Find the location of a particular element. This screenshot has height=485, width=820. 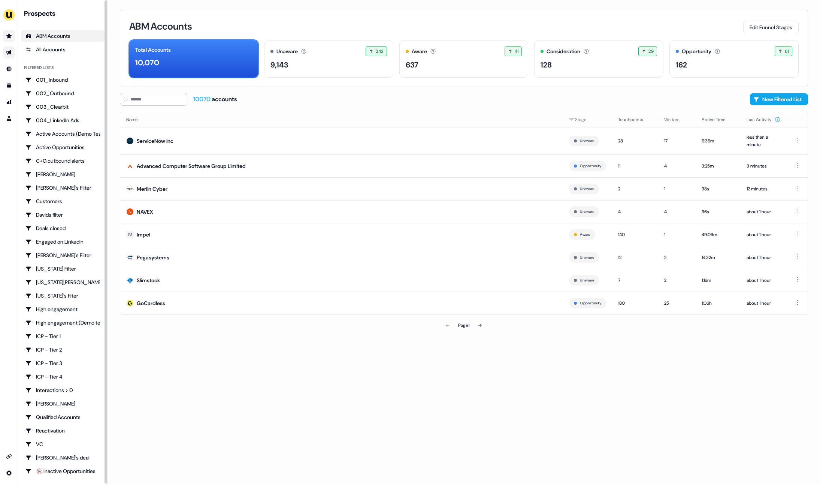

h3: ABM Accounts is located at coordinates (160, 26).